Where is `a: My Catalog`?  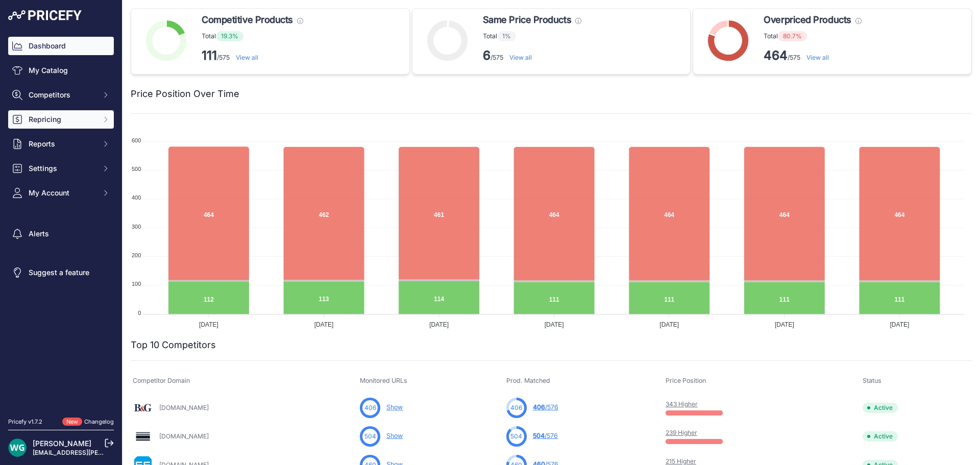
a: My Catalog is located at coordinates (61, 70).